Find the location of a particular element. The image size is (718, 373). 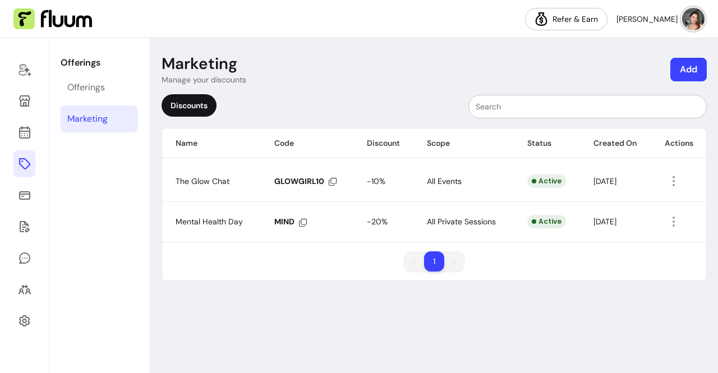

button: Add is located at coordinates (689, 70).